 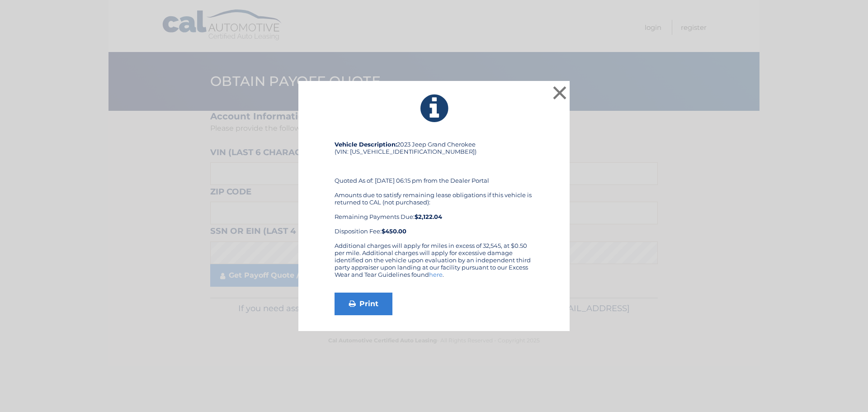 What do you see at coordinates (436, 275) in the screenshot?
I see `a: here` at bounding box center [436, 275].